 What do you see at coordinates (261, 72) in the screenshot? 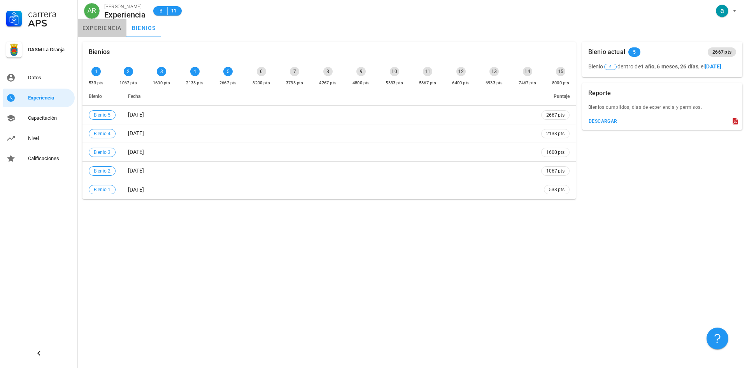
I see `div: 6` at bounding box center [261, 72].